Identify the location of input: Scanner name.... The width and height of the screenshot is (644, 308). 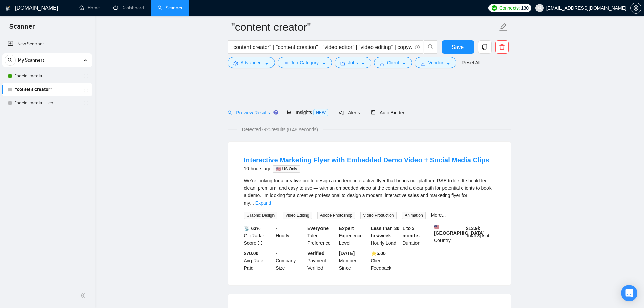
(365, 27).